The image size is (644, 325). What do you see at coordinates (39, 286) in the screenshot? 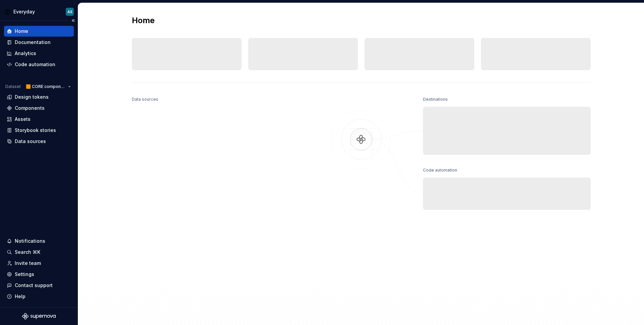
I see `button: Contact support` at bounding box center [39, 286].